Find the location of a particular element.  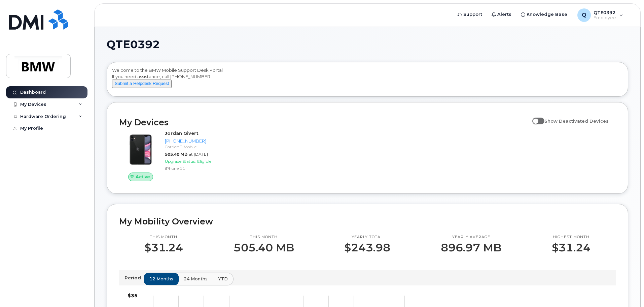

h2: My Mobility Overview is located at coordinates (367, 221).